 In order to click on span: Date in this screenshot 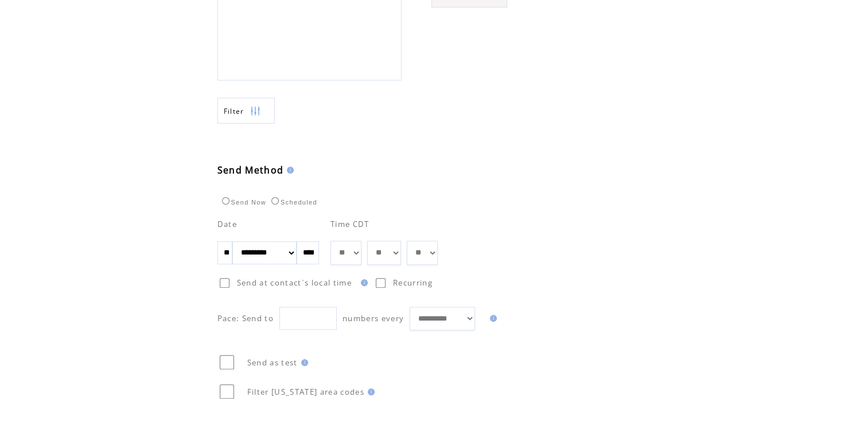, I will do `click(227, 224)`.